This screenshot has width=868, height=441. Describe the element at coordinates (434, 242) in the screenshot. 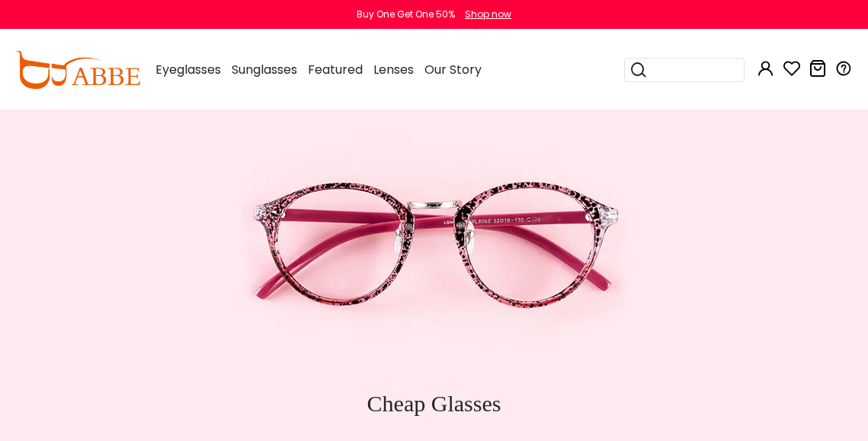

I see `img: cheap glasses` at that location.